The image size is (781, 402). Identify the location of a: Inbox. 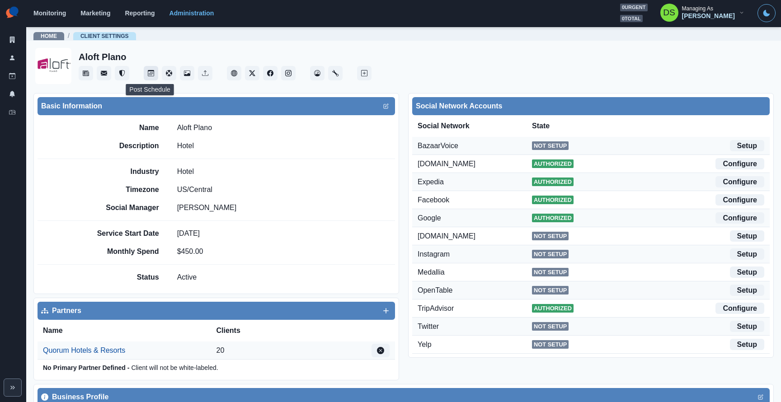
(12, 112).